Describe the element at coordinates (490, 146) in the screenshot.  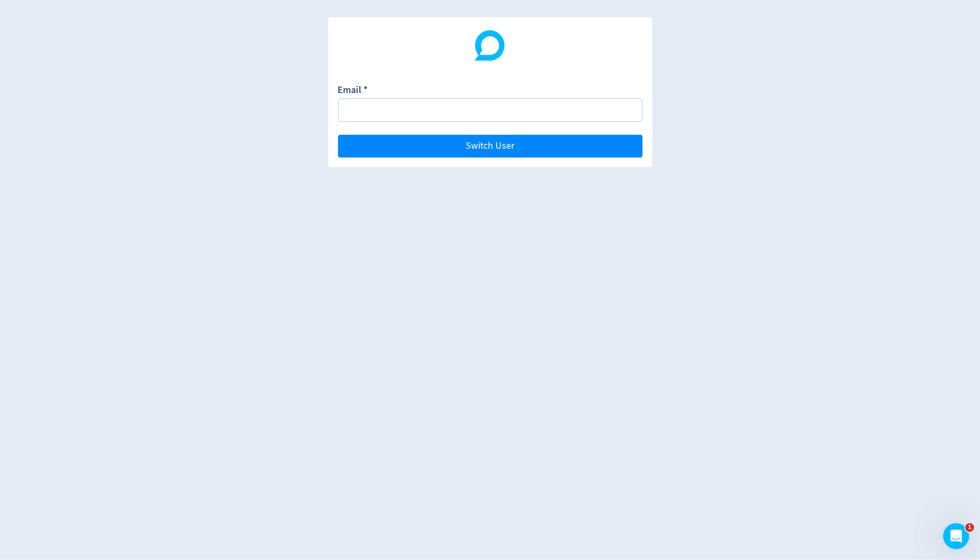
I see `span: Switch User` at that location.